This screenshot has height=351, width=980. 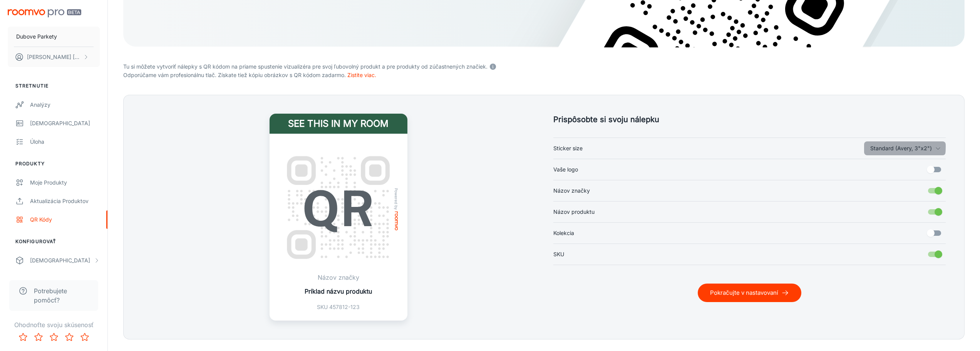 What do you see at coordinates (64, 105) in the screenshot?
I see `div: Analýzy` at bounding box center [64, 105].